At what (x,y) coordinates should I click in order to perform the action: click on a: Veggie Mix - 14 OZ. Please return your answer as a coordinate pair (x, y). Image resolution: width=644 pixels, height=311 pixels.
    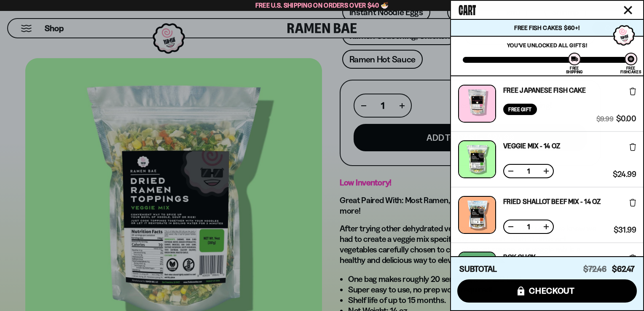
    Looking at the image, I should click on (532, 146).